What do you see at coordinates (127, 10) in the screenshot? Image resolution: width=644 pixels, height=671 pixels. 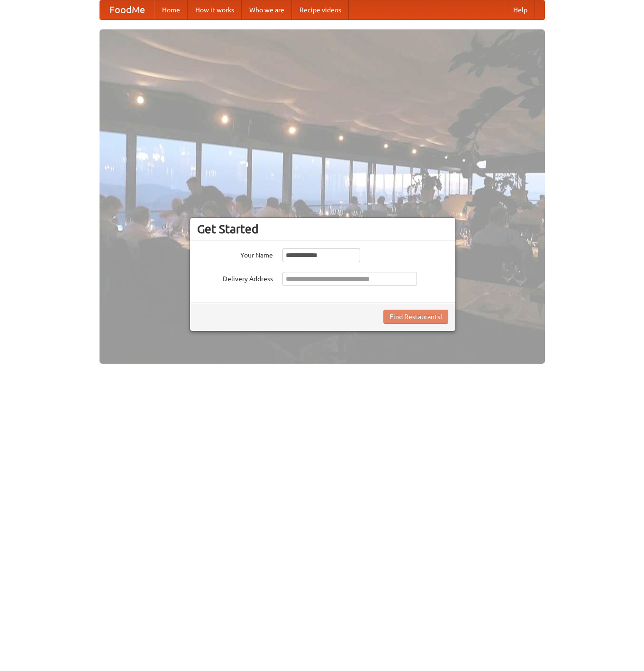 I see `a: FoodMe` at bounding box center [127, 10].